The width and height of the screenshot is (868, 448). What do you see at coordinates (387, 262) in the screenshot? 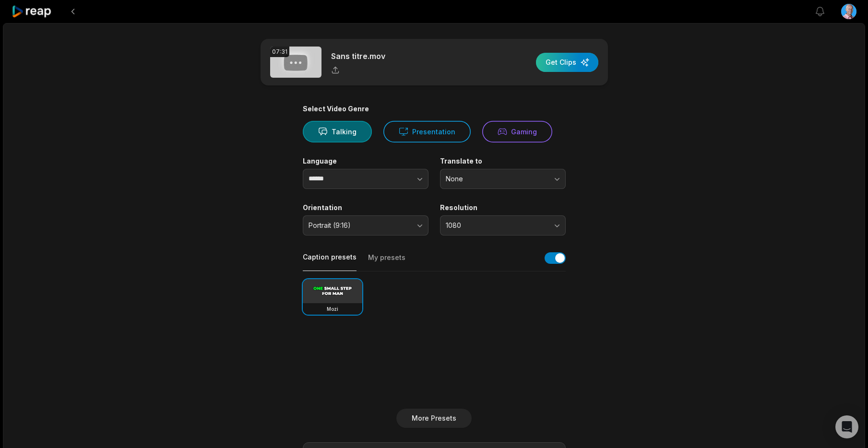
I see `button: My presets` at bounding box center [387, 262].